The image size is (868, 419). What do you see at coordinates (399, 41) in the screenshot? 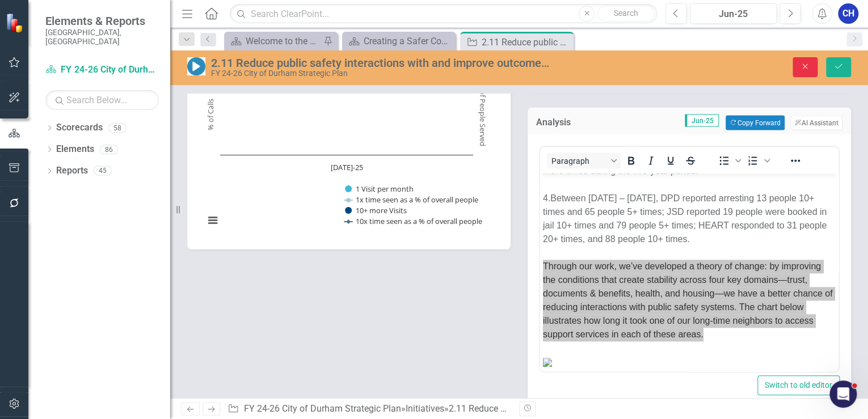
I see `a: Creating a Safer Community Together` at bounding box center [399, 41].